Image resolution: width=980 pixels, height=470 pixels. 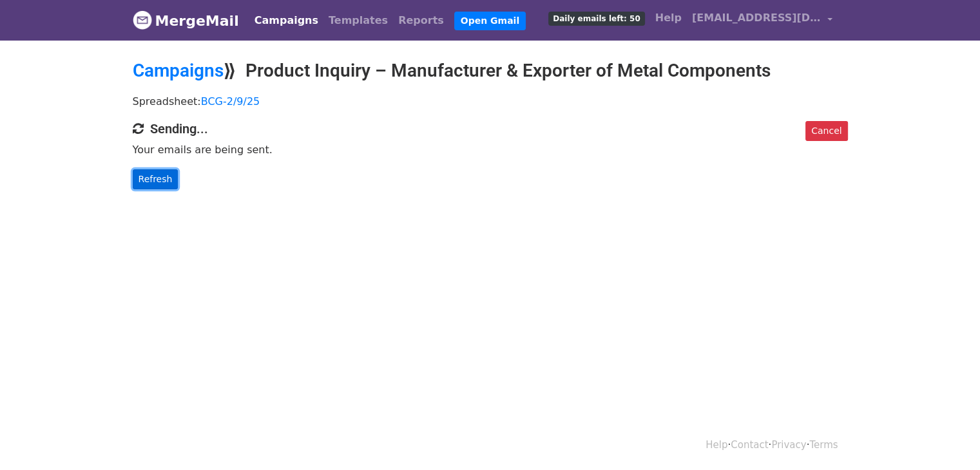 I want to click on div: Chat Widget, so click(x=948, y=439).